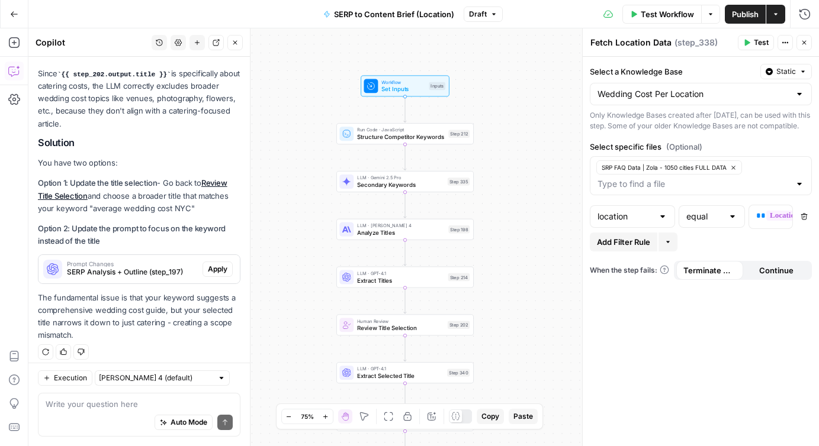  What do you see at coordinates (114, 75) in the screenshot?
I see `code: {{ step_202.output.title }}` at bounding box center [114, 75].